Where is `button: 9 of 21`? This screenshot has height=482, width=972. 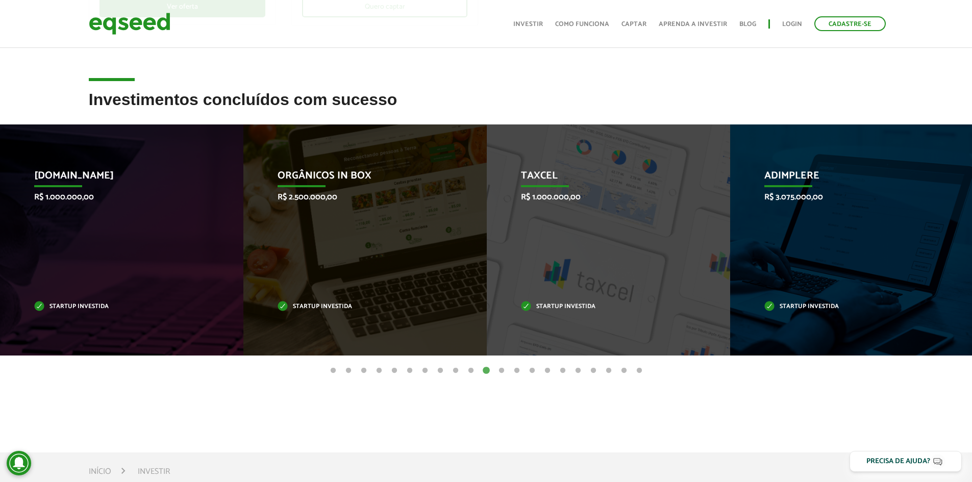
button: 9 of 21 is located at coordinates (456, 371).